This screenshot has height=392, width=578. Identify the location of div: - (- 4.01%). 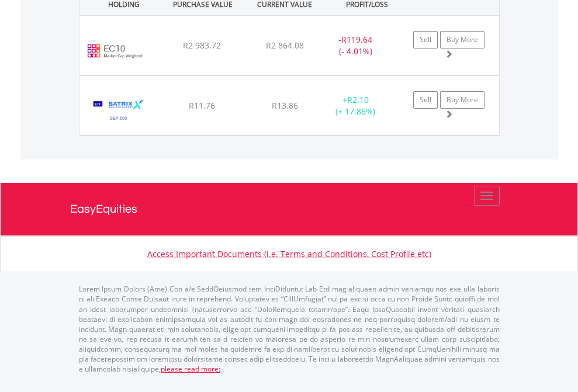
(355, 46).